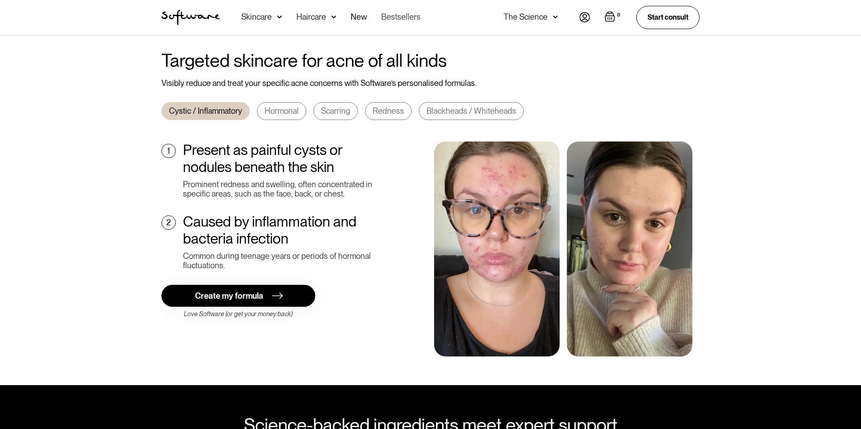 This screenshot has width=861, height=429. What do you see at coordinates (525, 17) in the screenshot?
I see `div: The Science` at bounding box center [525, 17].